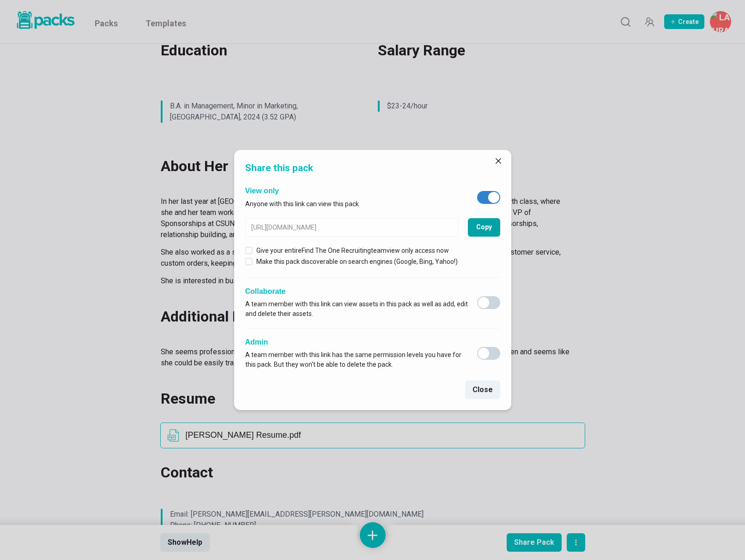  What do you see at coordinates (357, 309) in the screenshot?
I see `p: A team member with this link can view assets in this pack as well as add, edit and delete their a...` at bounding box center [357, 309].